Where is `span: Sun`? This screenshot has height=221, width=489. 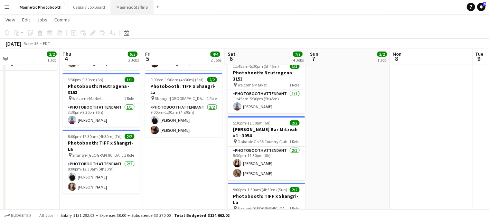 span: Sun is located at coordinates (315, 54).